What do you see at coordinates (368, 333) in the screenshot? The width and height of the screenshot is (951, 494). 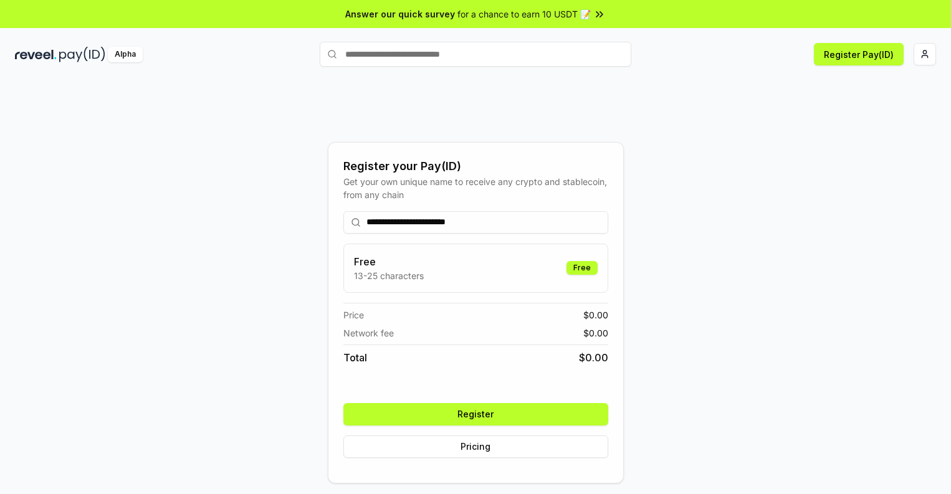 I see `span: Network fee` at bounding box center [368, 333].